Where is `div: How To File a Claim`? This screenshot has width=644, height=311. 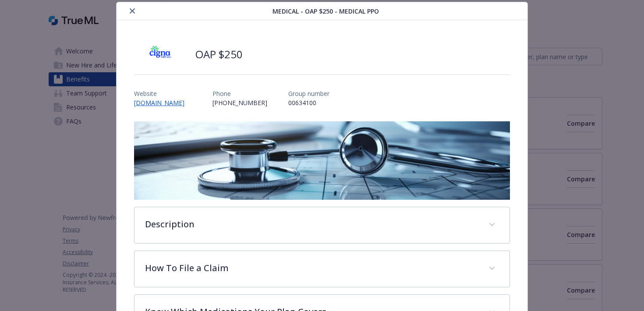 div: How To File a Claim is located at coordinates (322, 269).